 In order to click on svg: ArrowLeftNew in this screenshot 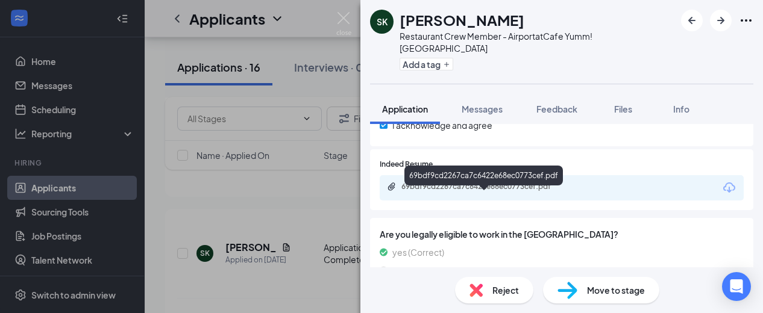, I will do `click(692, 20)`.